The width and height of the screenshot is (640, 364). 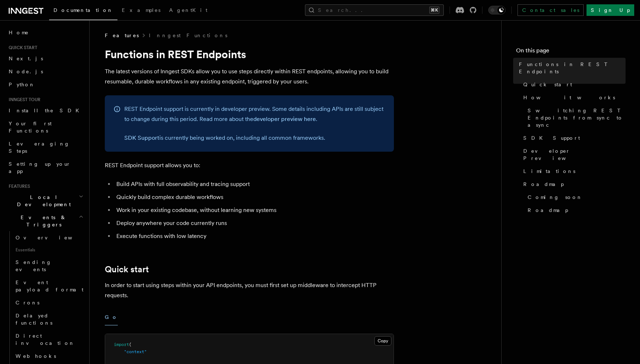 What do you see at coordinates (570, 52) in the screenshot?
I see `h4: On this page` at bounding box center [570, 52].